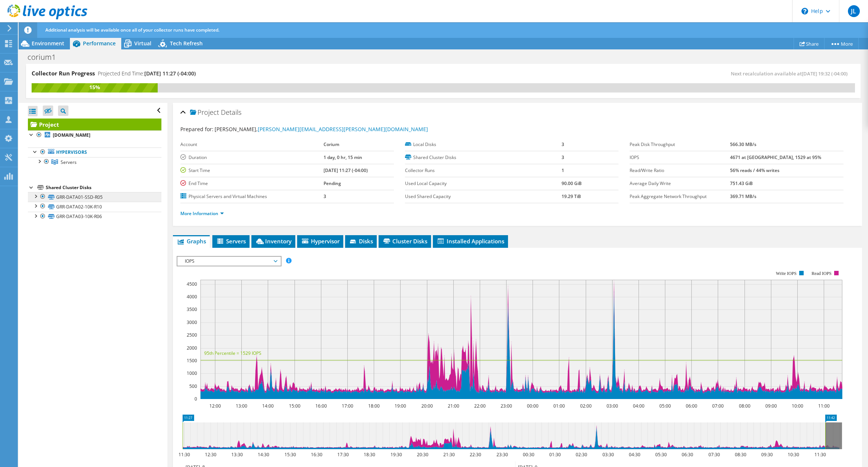 This screenshot has height=467, width=868. I want to click on div: 15%, so click(95, 87).